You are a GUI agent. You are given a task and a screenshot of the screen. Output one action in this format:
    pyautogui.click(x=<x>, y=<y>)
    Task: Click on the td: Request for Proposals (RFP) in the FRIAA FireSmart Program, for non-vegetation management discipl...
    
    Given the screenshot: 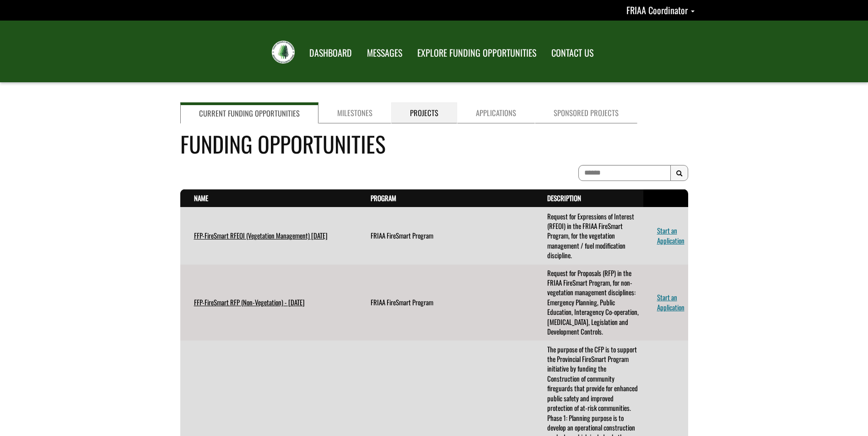 What is the action you would take?
    pyautogui.click(x=588, y=302)
    